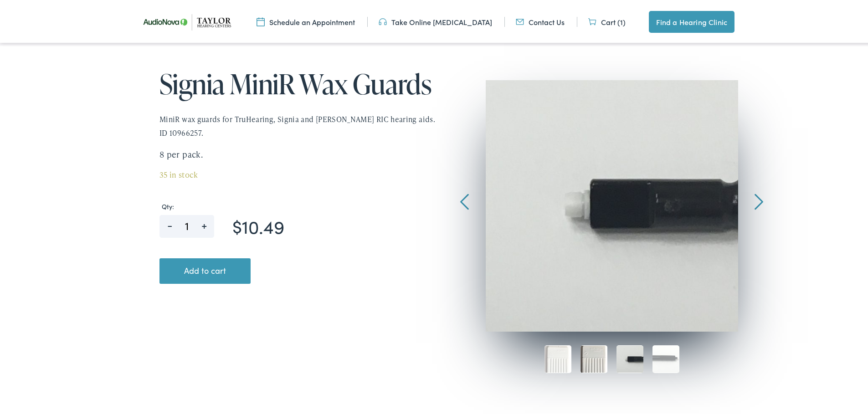  What do you see at coordinates (607, 20) in the screenshot?
I see `a: Cart (1)` at bounding box center [607, 20].